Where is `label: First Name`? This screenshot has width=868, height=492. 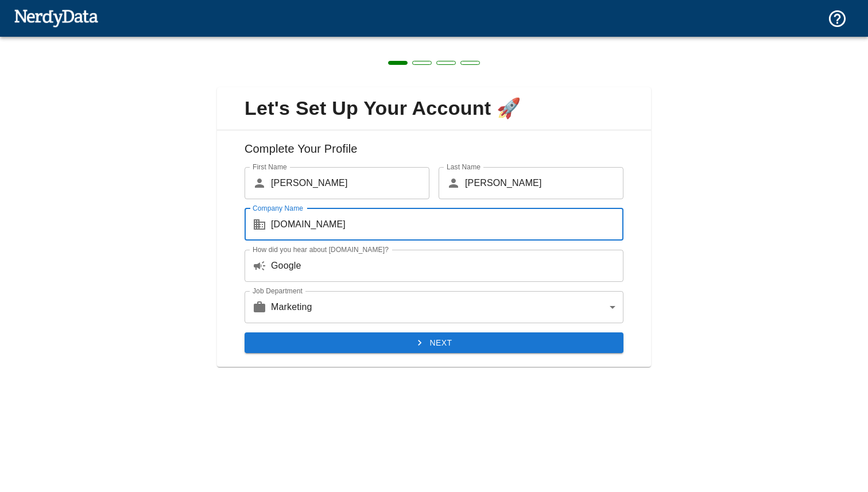 label: First Name is located at coordinates (270, 166).